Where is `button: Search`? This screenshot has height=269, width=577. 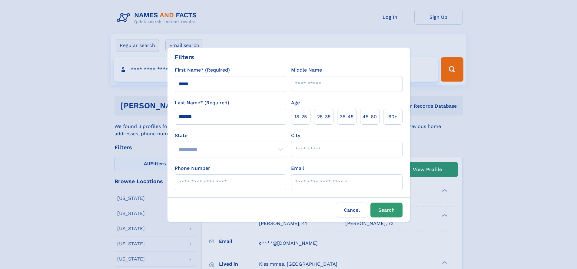
button: Search is located at coordinates (386, 210).